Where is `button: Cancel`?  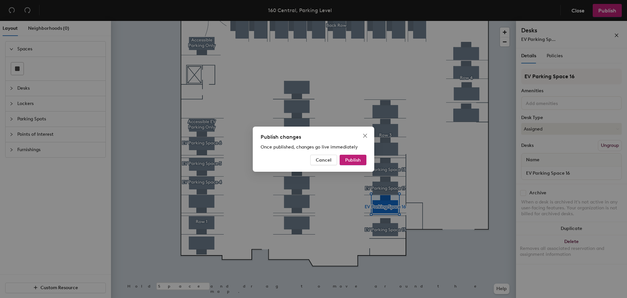
button: Cancel is located at coordinates (324, 160).